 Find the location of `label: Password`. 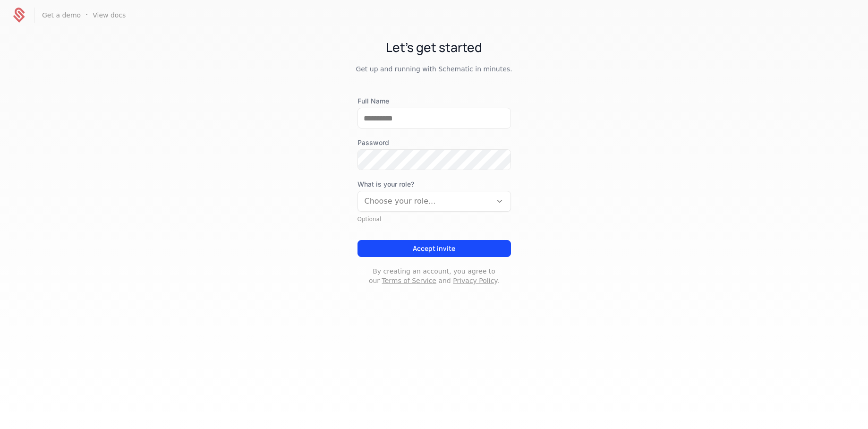

label: Password is located at coordinates (434, 143).